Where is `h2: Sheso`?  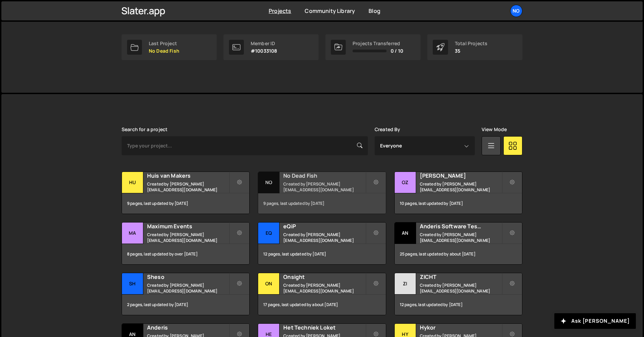 h2: Sheso is located at coordinates (188, 277).